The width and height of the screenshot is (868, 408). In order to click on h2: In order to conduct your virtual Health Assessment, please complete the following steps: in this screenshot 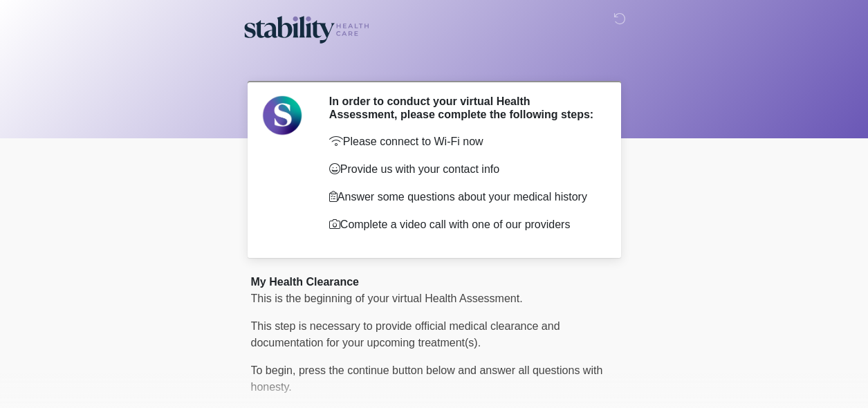, I will do `click(463, 108)`.